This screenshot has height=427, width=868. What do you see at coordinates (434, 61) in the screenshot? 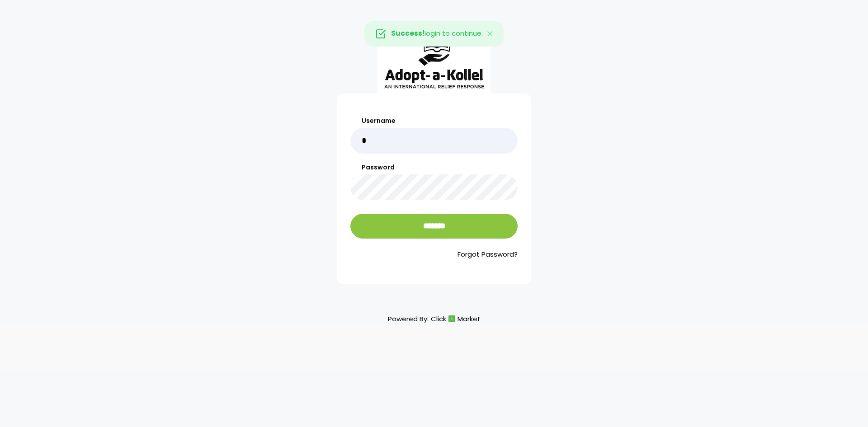
I see `img: aak_logo_sm.jpeg` at bounding box center [434, 61].